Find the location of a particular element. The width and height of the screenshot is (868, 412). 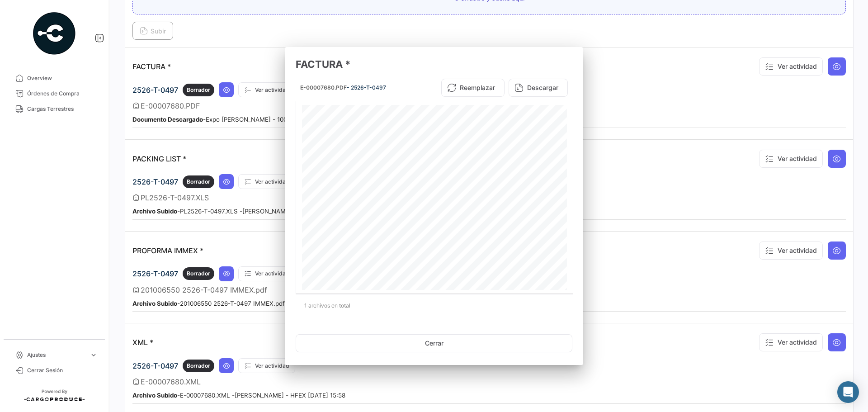

span: E- 7680 is located at coordinates (516, 121).